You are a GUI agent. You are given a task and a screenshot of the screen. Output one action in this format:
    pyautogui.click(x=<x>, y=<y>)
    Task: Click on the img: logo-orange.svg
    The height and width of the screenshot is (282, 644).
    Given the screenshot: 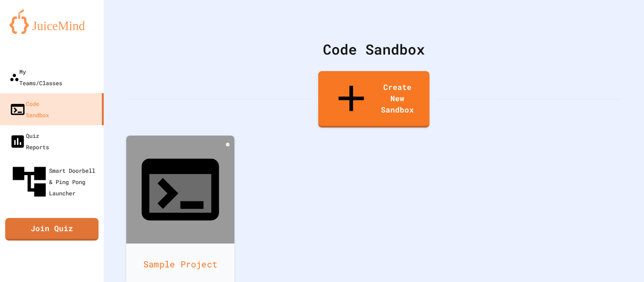 What is the action you would take?
    pyautogui.click(x=52, y=22)
    